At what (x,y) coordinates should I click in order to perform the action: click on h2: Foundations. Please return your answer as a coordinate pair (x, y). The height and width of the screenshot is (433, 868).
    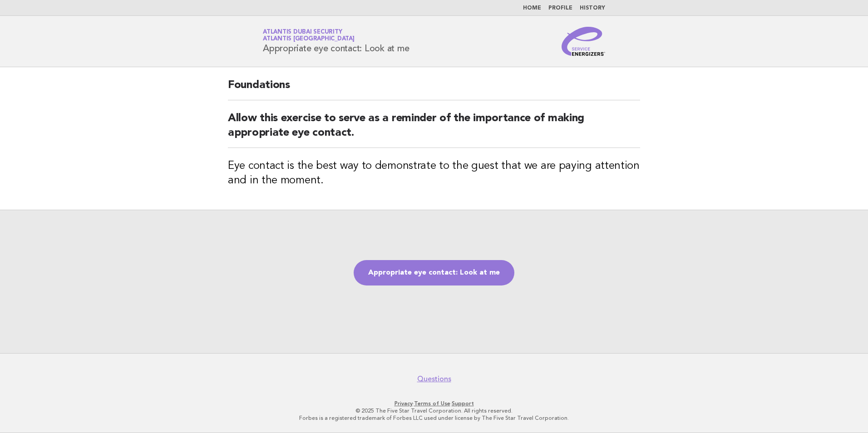
    Looking at the image, I should click on (434, 89).